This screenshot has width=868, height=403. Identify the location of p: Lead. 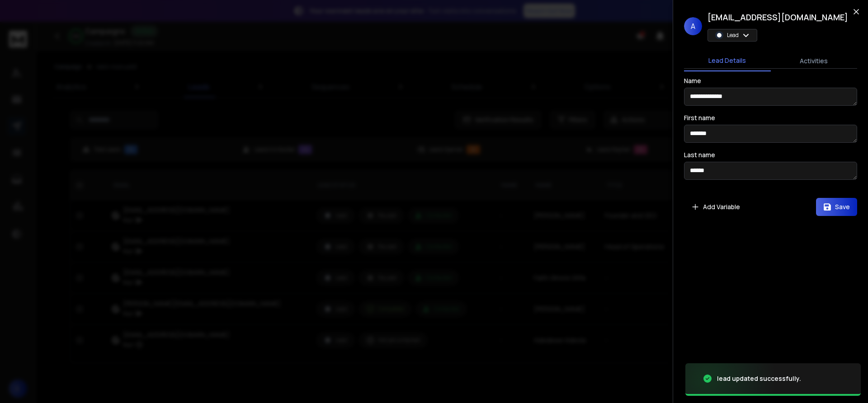
(733, 36).